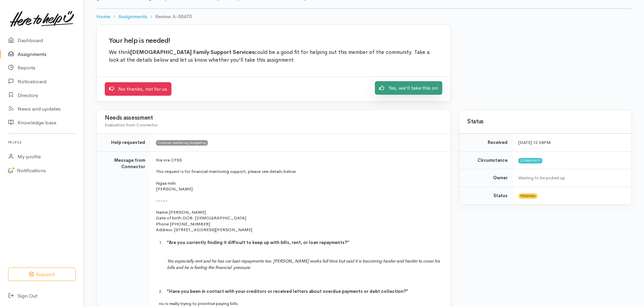 The width and height of the screenshot is (644, 307). I want to click on a: Assignments, so click(133, 17).